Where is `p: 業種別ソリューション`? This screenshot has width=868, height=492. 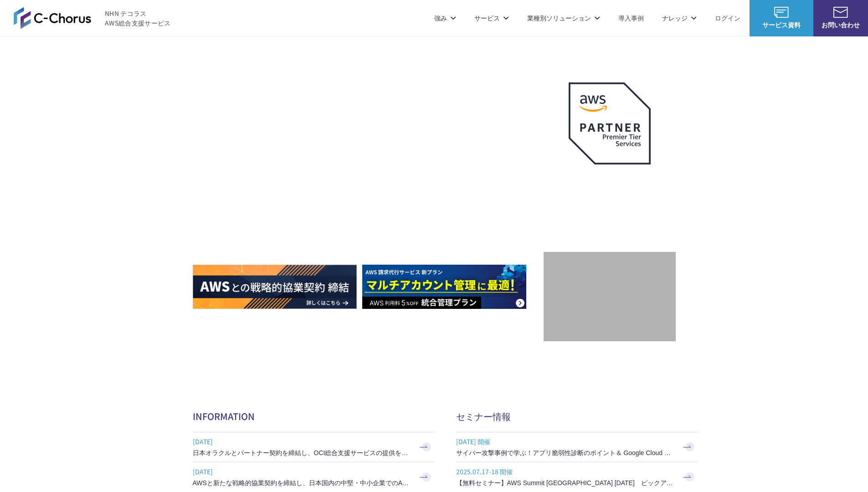
p: 業種別ソリューション is located at coordinates (564, 18).